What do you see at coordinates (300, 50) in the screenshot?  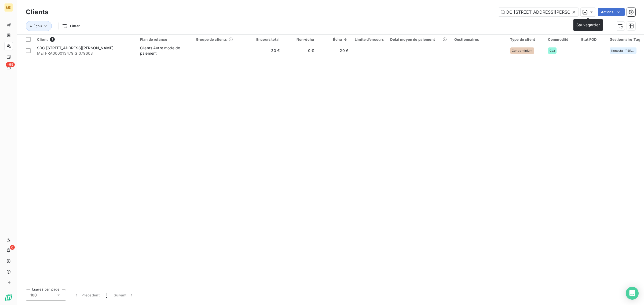 I see `td: 0 €` at bounding box center [300, 50].